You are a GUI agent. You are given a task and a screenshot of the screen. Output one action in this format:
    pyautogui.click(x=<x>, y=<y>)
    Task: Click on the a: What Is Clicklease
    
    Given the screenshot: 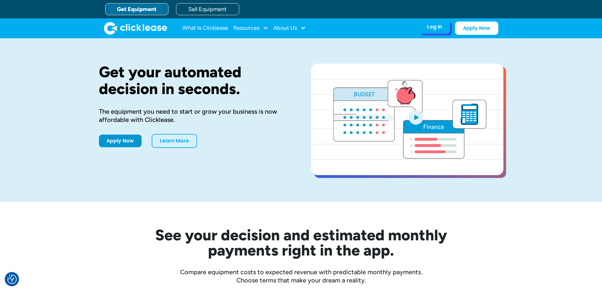 What is the action you would take?
    pyautogui.click(x=205, y=28)
    